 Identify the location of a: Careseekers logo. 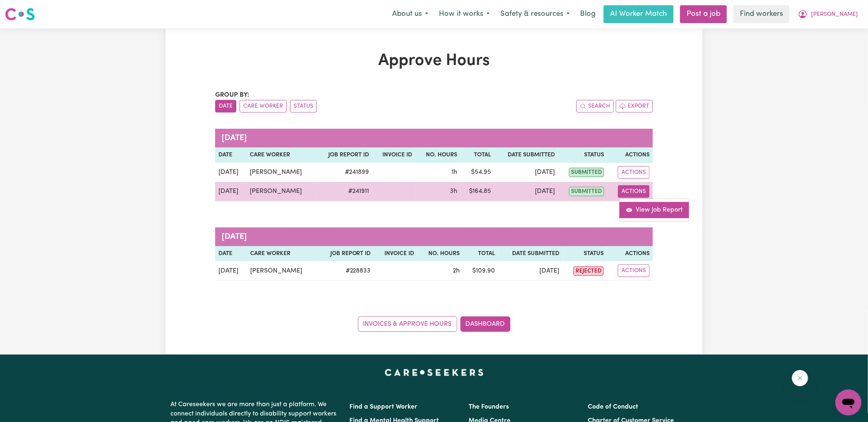
(20, 14).